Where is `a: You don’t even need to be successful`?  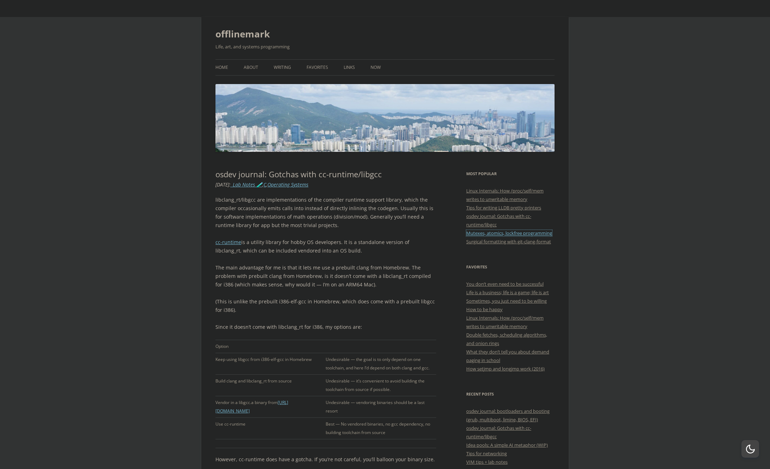 a: You don’t even need to be successful is located at coordinates (505, 284).